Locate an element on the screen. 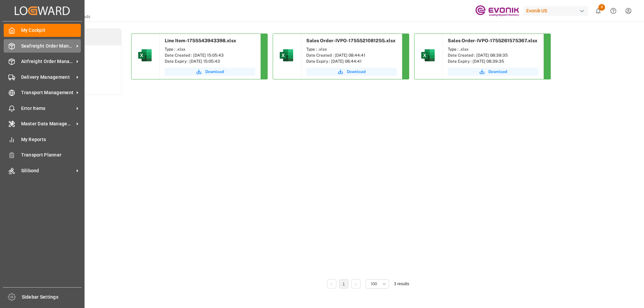  span: Silibond is located at coordinates (48, 170).